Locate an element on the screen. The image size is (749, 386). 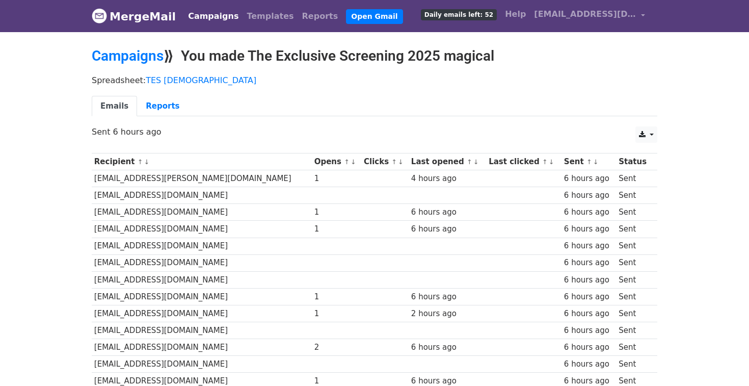
th: Last opened is located at coordinates (448, 162).